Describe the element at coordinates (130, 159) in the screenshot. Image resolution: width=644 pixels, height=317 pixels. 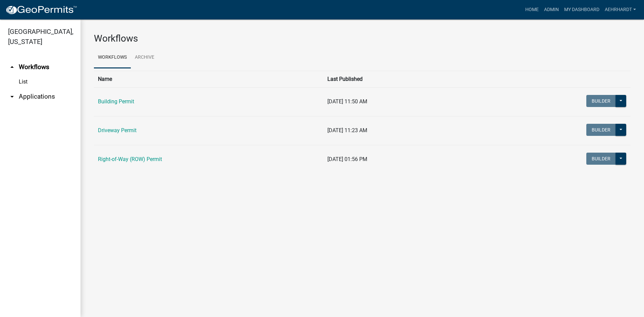
I see `a: Right-of-Way (ROW) Permit` at that location.